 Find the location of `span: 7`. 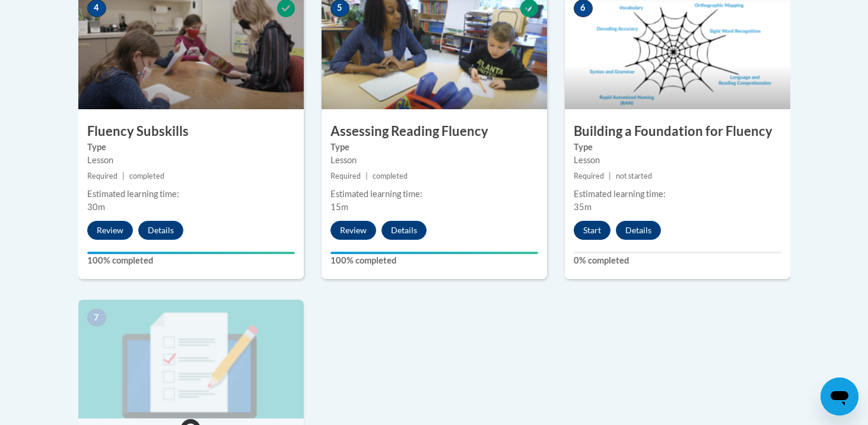

span: 7 is located at coordinates (97, 317).